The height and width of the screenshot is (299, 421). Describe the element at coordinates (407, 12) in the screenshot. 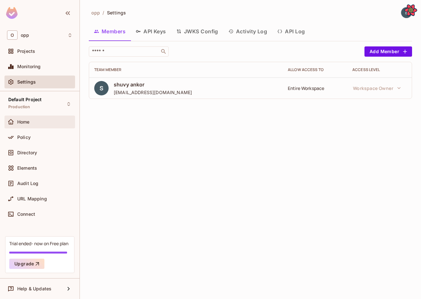

I see `img: shuvy ankor` at that location.